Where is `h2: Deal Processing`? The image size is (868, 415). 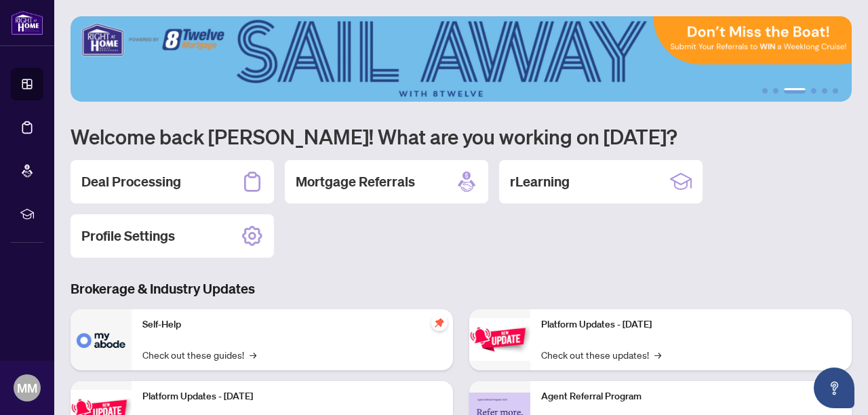 h2: Deal Processing is located at coordinates (131, 182).